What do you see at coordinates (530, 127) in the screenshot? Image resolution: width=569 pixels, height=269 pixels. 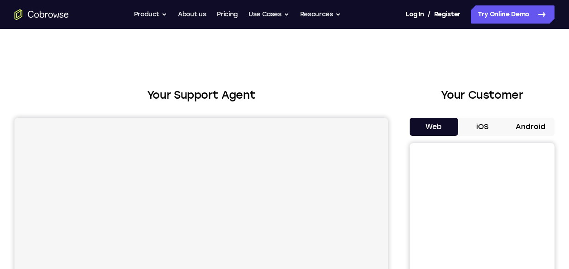 I see `button: Android` at bounding box center [530, 127].